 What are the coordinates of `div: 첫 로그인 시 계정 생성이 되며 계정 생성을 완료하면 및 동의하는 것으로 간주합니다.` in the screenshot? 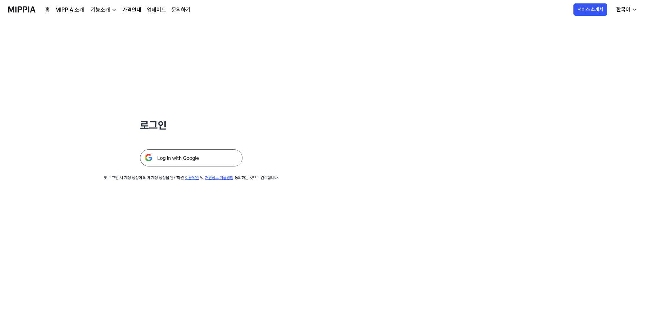 It's located at (191, 178).